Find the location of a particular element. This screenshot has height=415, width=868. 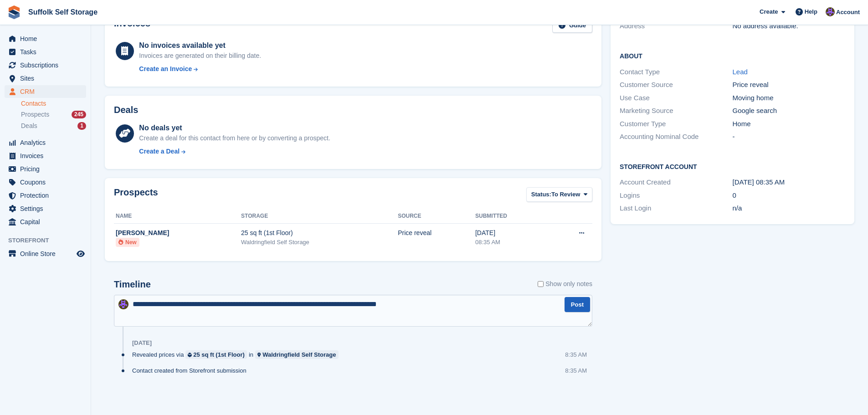

a: Waldringfield Self Storage is located at coordinates (297, 354).